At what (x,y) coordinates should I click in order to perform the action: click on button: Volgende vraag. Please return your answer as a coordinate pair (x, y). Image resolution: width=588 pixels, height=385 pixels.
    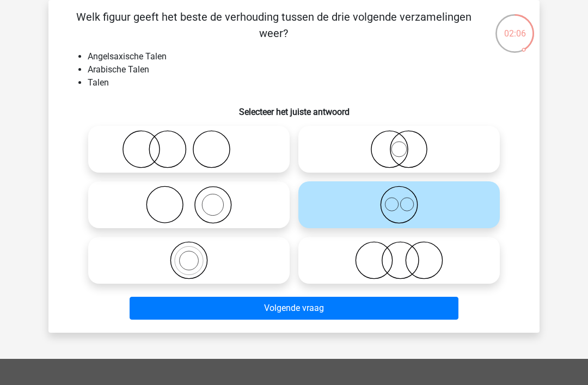
    Looking at the image, I should click on (294, 309).